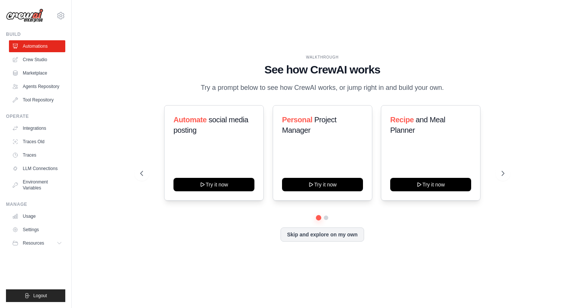 This screenshot has height=308, width=573. Describe the element at coordinates (37, 155) in the screenshot. I see `a: Traces` at that location.